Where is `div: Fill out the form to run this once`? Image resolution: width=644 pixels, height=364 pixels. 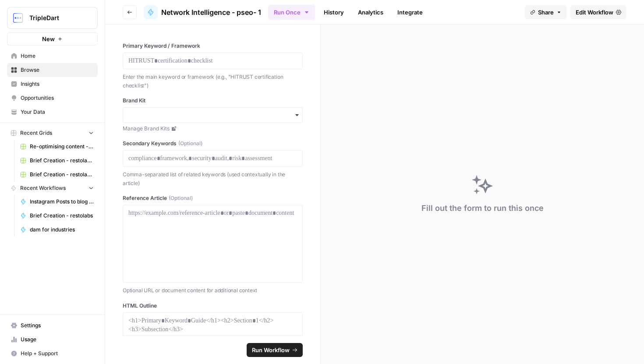 div: Fill out the form to run this once is located at coordinates (482, 208).